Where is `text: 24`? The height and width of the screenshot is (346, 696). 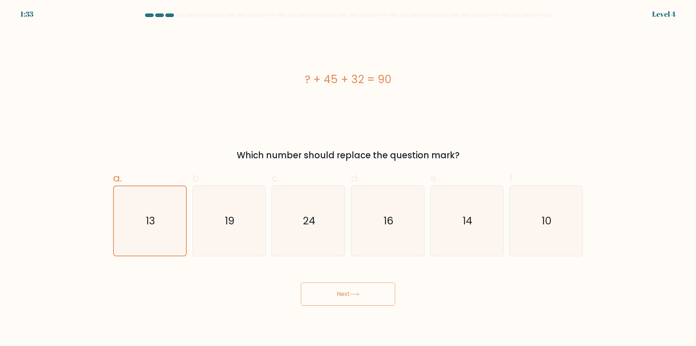 text: 24 is located at coordinates (309, 221).